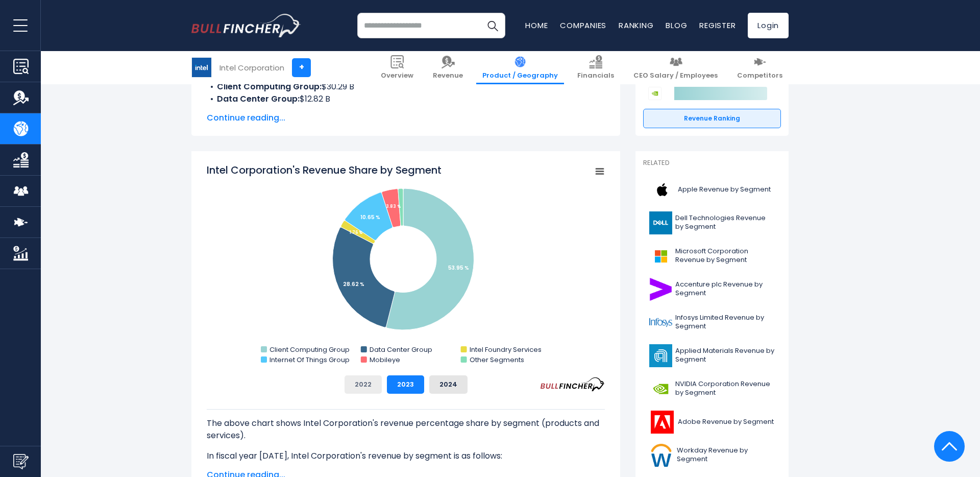 Image resolution: width=980 pixels, height=477 pixels. Describe the element at coordinates (324, 170) in the screenshot. I see `tspan: Intel Corporation's Revenue Share by Segment` at that location.